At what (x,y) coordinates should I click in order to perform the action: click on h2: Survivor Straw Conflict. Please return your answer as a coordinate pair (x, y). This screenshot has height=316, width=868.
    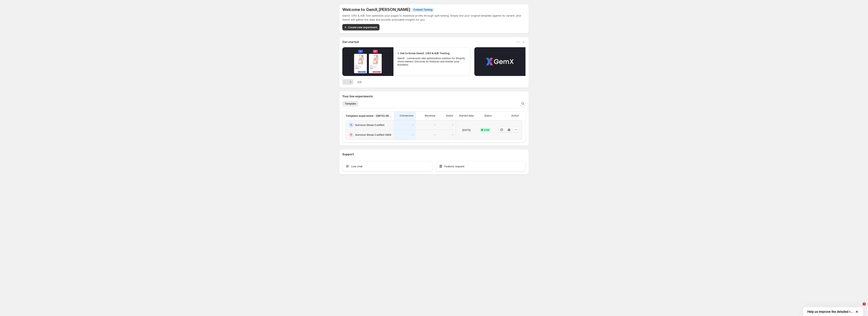
    Looking at the image, I should click on (370, 125).